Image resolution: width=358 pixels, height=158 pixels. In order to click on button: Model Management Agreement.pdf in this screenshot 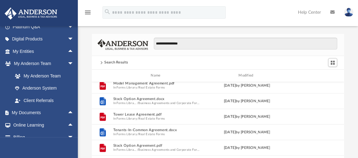, I will do `click(157, 83)`.